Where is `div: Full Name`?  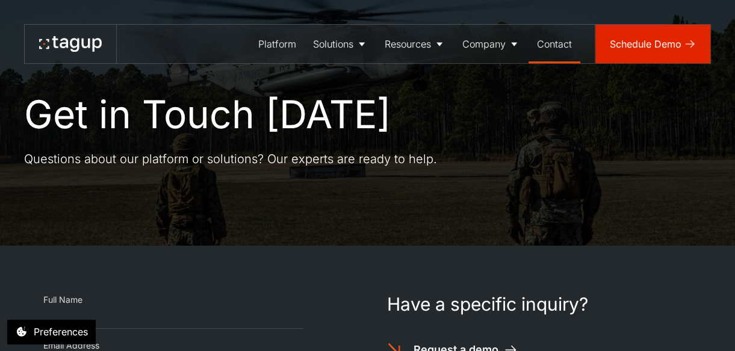 div: Full Name is located at coordinates (173, 300).